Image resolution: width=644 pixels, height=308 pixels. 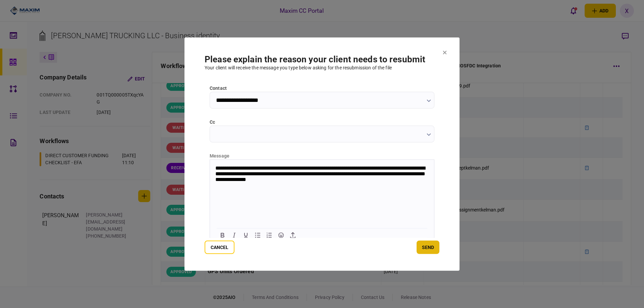 I want to click on input: cc, so click(x=322, y=134).